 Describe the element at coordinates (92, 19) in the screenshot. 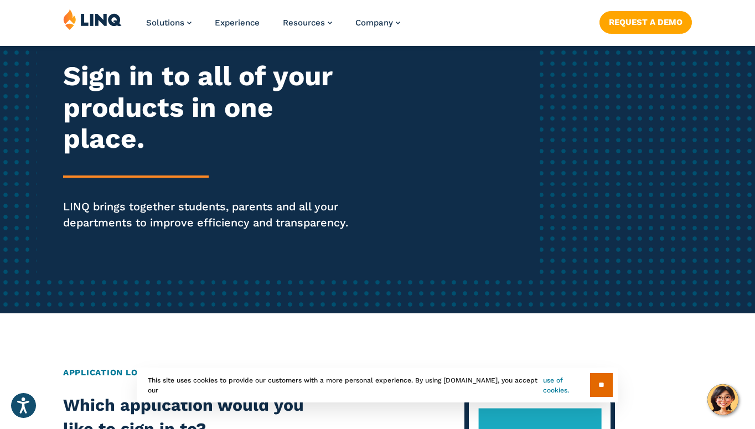

I see `img: LINQ | K‑12 Software` at that location.